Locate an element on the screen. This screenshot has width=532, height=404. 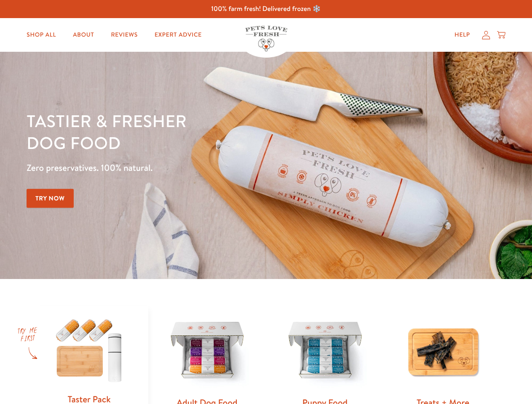
a: Reviews is located at coordinates (124, 35).